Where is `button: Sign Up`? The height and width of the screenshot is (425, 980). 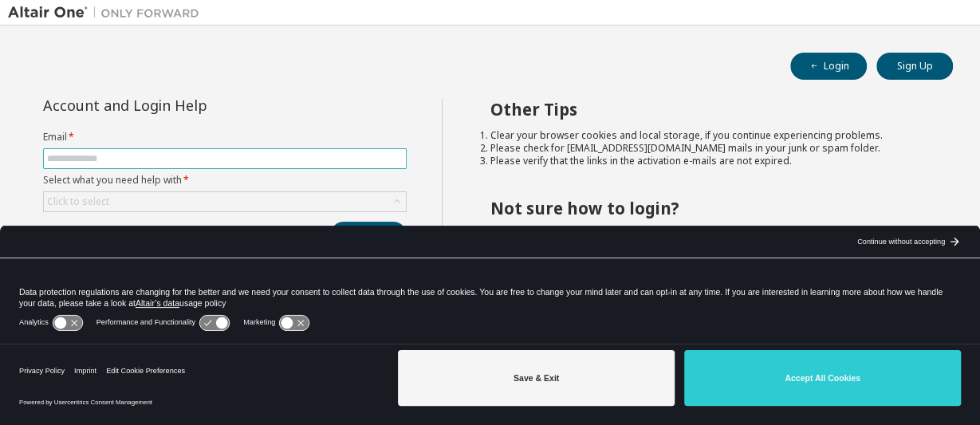
button: Sign Up is located at coordinates (914, 66).